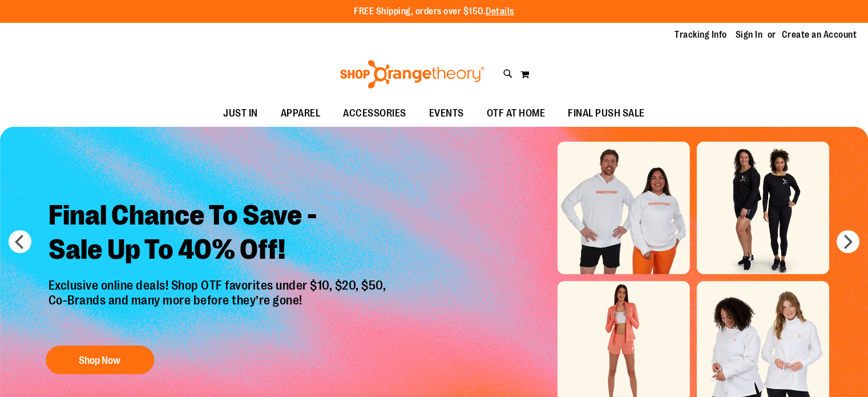 The image size is (868, 397). Describe the element at coordinates (241, 114) in the screenshot. I see `a: JUST IN` at that location.